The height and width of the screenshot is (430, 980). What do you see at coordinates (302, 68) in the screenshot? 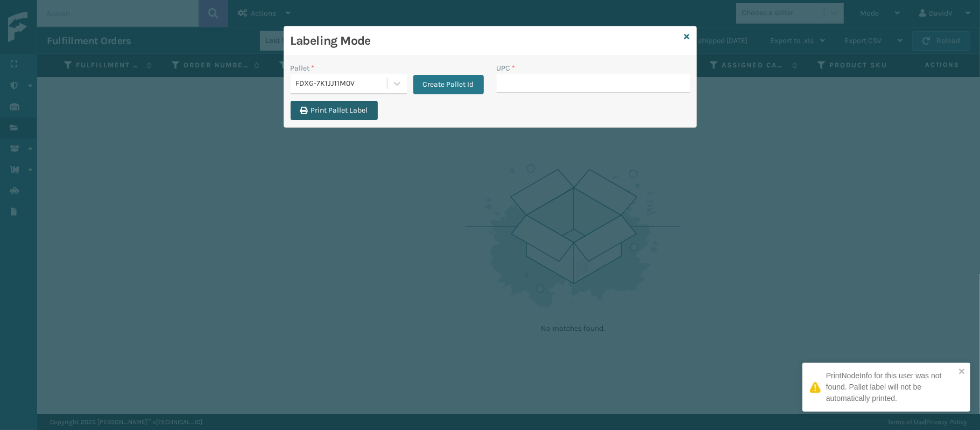
I see `label: Pallet` at bounding box center [302, 68].